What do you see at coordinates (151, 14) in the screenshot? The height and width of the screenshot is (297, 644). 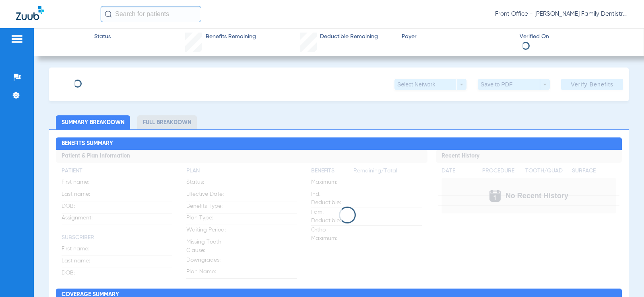 I see `input: Search for patients` at bounding box center [151, 14].